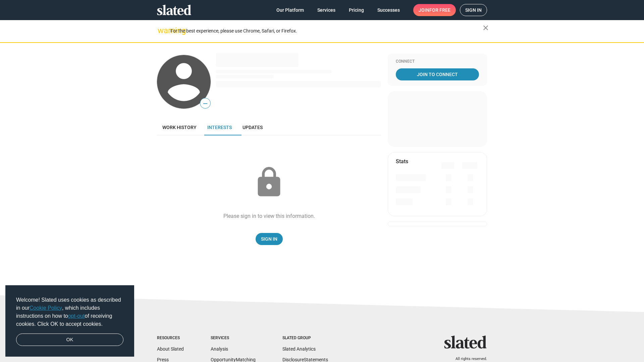 The width and height of the screenshot is (644, 362). Describe the element at coordinates (356, 10) in the screenshot. I see `span: Pricing` at that location.